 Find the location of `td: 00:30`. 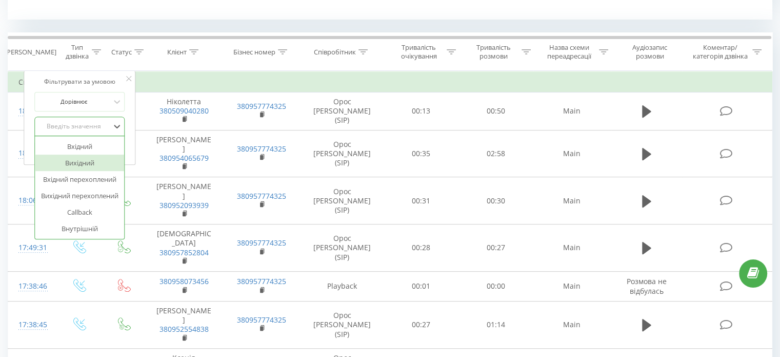

td: 00:30 is located at coordinates (496, 201).